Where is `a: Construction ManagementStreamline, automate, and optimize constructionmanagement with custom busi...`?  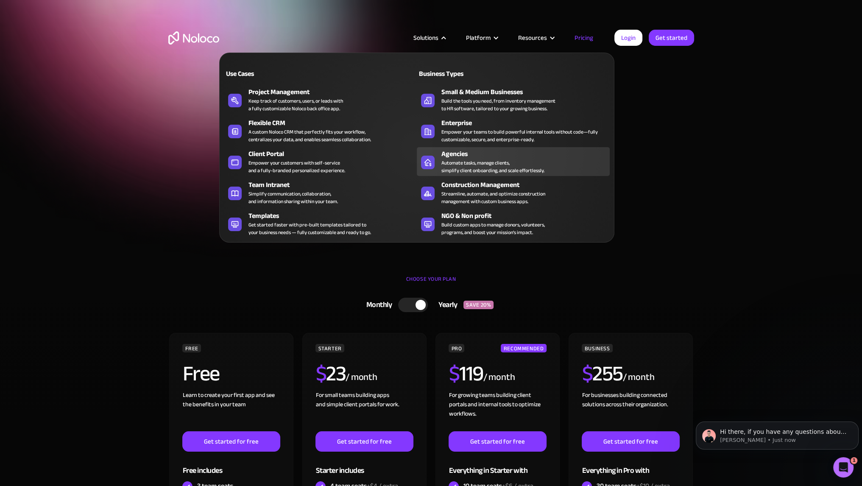
a: Construction ManagementStreamline, automate, and optimize constructionmanagement with custom busi... is located at coordinates (513, 192).